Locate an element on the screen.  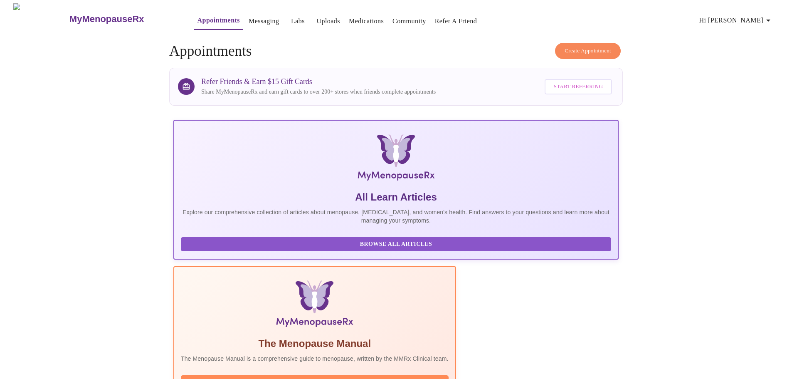
a: Messaging is located at coordinates (264, 21).